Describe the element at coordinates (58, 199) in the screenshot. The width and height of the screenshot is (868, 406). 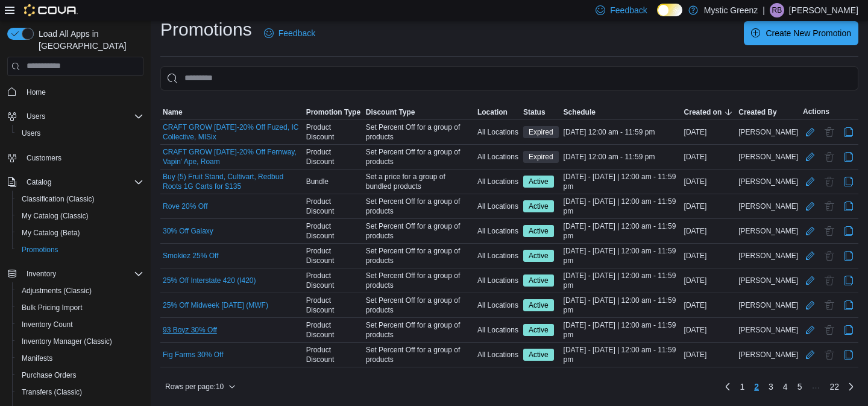
I see `span: Classification (Classic)` at that location.